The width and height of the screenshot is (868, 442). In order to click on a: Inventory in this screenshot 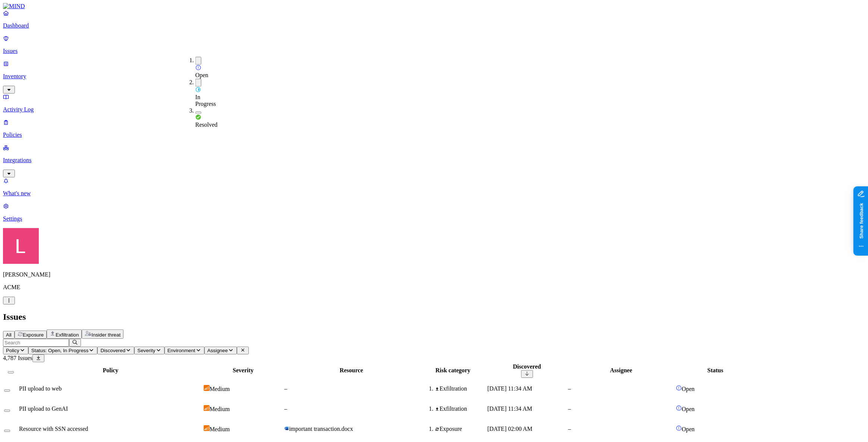, I will do `click(434, 76)`.